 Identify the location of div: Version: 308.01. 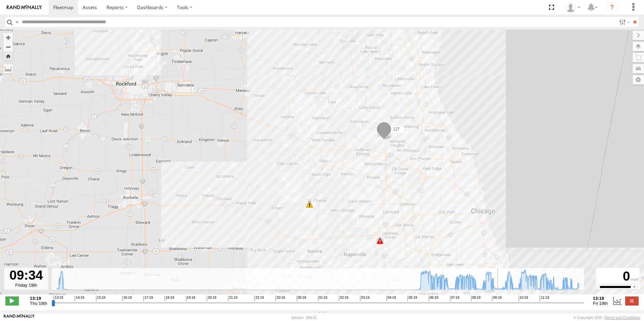
(304, 317).